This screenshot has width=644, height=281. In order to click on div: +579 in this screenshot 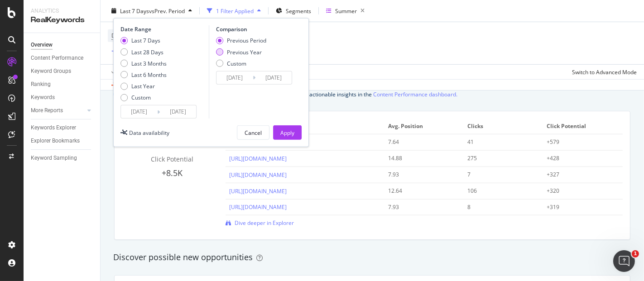, I will do `click(579, 142)`.